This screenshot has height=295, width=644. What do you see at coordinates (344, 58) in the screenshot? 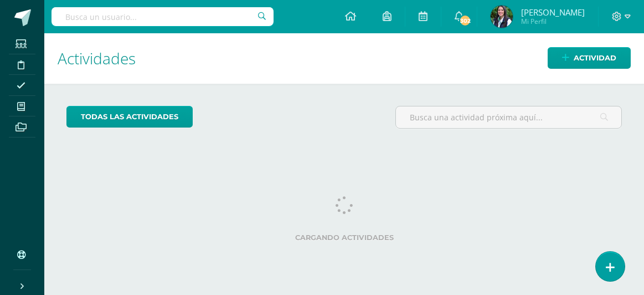
I see `h1: Actividades` at bounding box center [344, 58].